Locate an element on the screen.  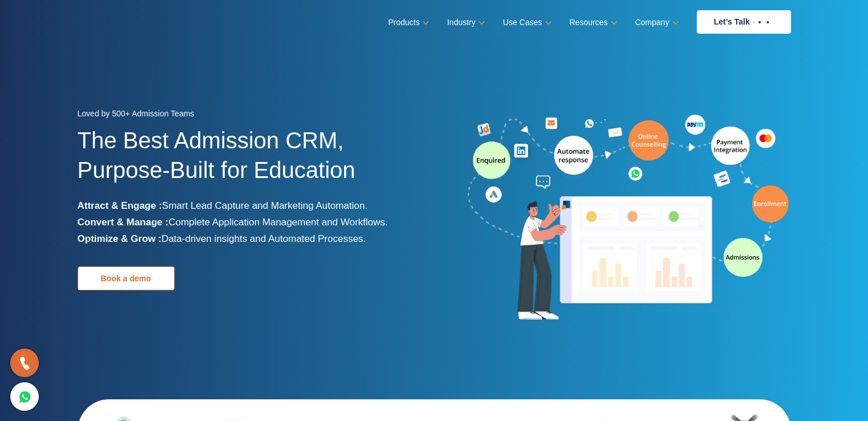
span: Complete Application Management and Workflows. is located at coordinates (278, 222).